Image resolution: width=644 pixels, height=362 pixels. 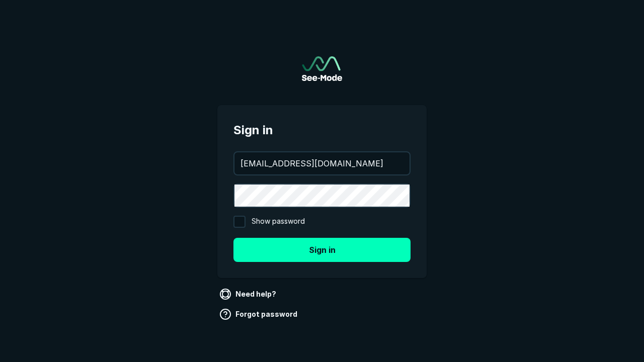 I want to click on img: See-Mode Logo, so click(x=322, y=68).